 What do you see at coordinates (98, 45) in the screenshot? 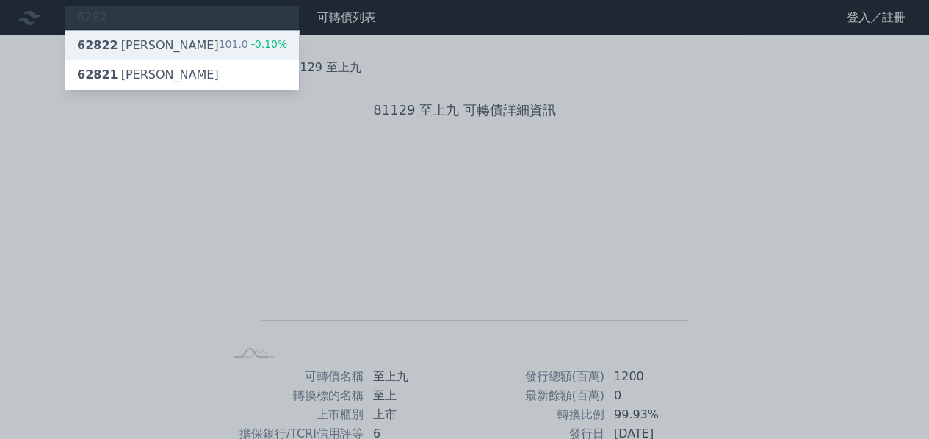
I see `span: 62822` at bounding box center [98, 45].